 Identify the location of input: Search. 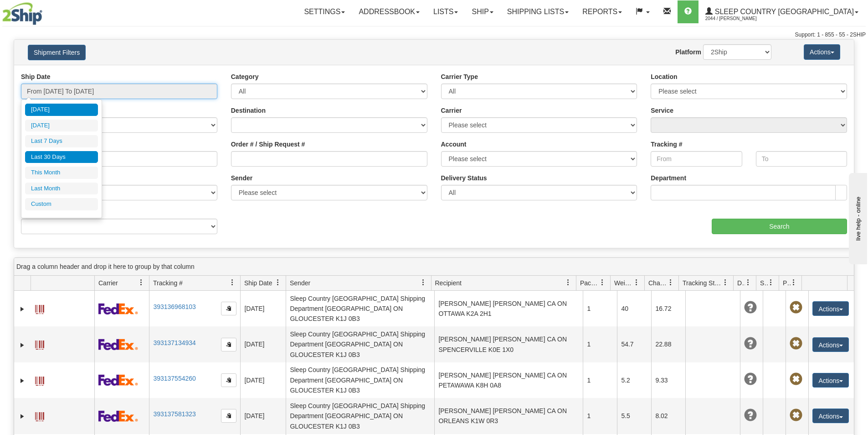
(780, 226).